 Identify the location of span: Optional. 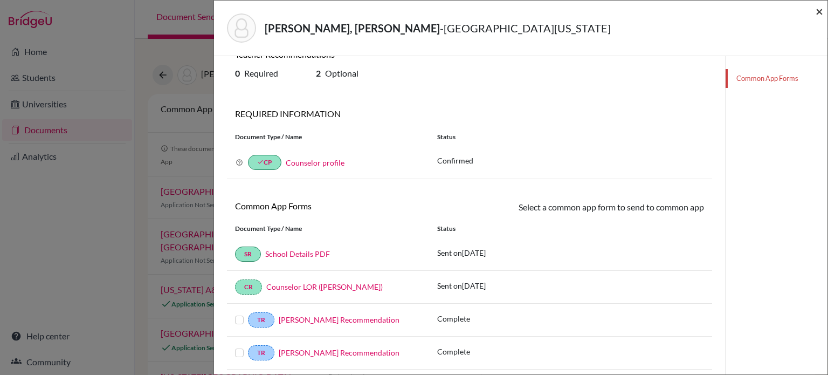
(342, 73).